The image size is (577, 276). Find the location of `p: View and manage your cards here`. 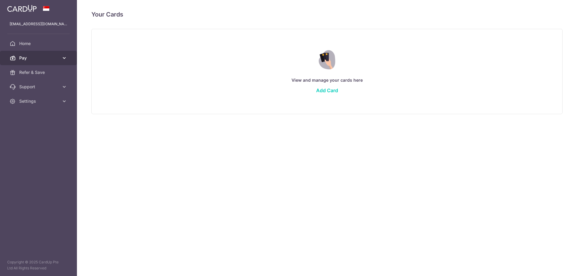

p: View and manage your cards here is located at coordinates (327, 80).